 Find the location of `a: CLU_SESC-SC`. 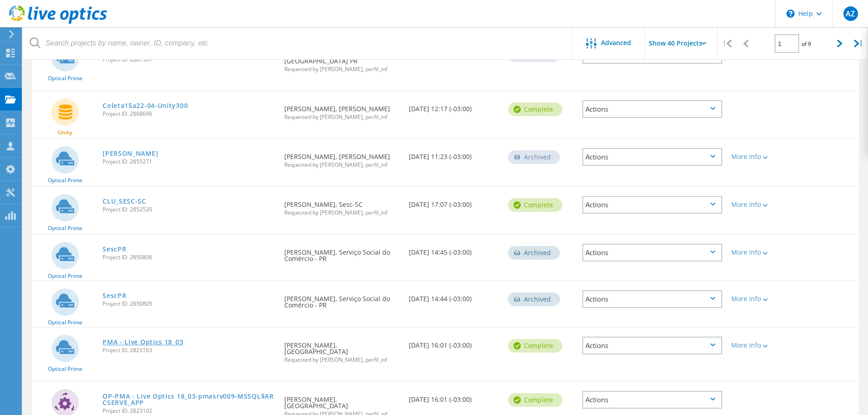

a: CLU_SESC-SC is located at coordinates (124, 201).